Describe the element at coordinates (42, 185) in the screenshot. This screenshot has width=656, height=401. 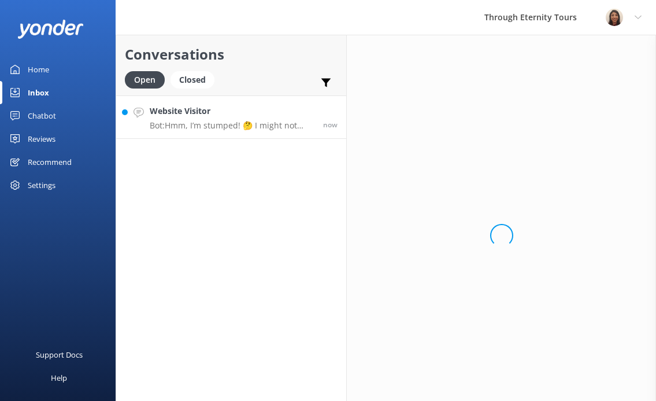
I see `div: Settings` at that location.